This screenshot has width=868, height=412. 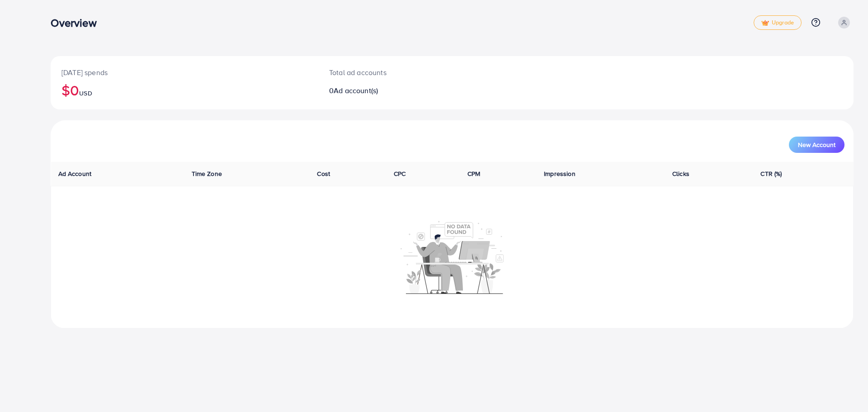 I want to click on span: Ad Account, so click(x=75, y=173).